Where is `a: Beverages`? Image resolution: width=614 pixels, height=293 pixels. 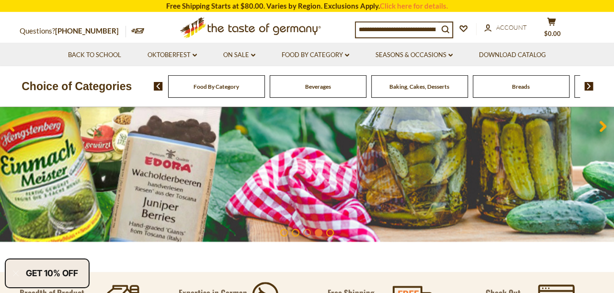 a: Beverages is located at coordinates (318, 86).